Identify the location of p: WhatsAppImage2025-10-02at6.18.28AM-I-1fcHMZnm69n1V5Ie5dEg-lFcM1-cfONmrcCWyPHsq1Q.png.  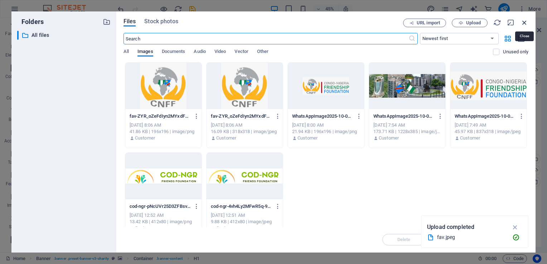
(322, 116).